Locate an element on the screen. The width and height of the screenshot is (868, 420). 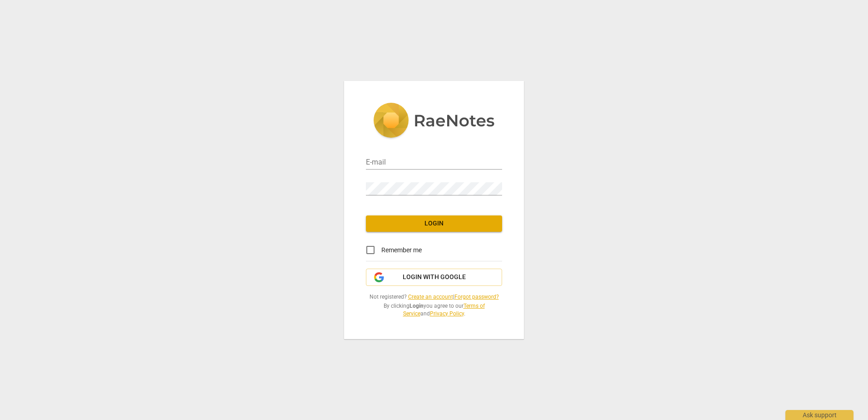
button: Login with Google is located at coordinates (434, 277).